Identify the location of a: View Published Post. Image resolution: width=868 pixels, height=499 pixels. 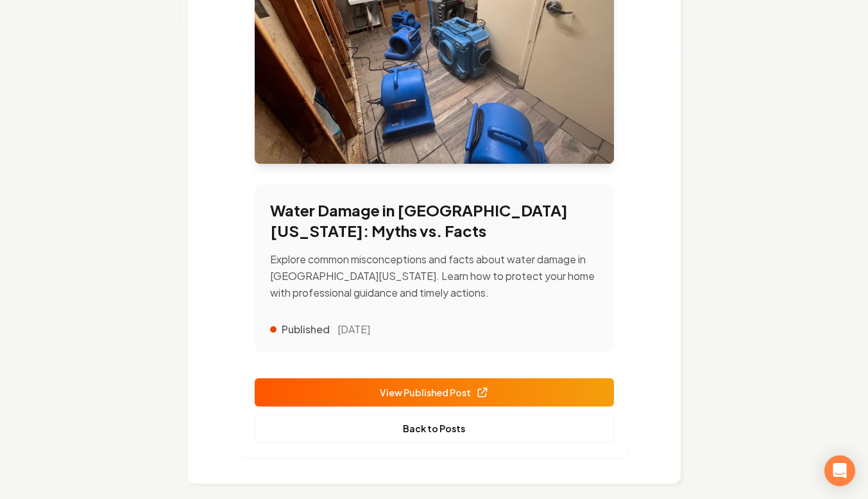
(435, 392).